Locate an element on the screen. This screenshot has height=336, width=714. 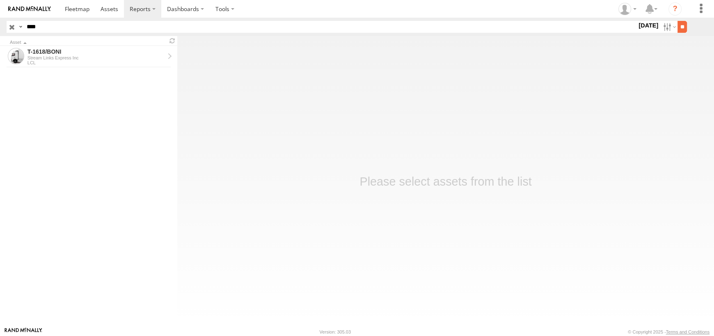
div: Stream Links Express Inc is located at coordinates (96, 58).